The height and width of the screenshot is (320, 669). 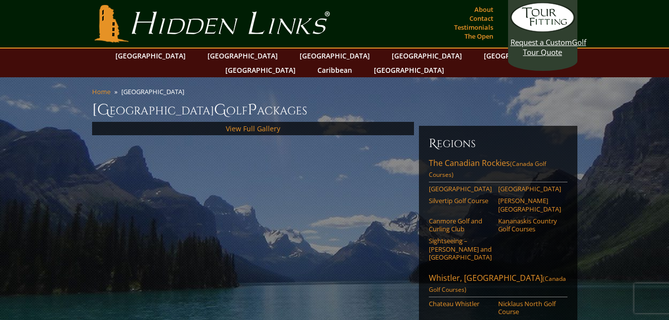 What do you see at coordinates (529, 307) in the screenshot?
I see `a: Nicklaus North Golf Course` at bounding box center [529, 307].